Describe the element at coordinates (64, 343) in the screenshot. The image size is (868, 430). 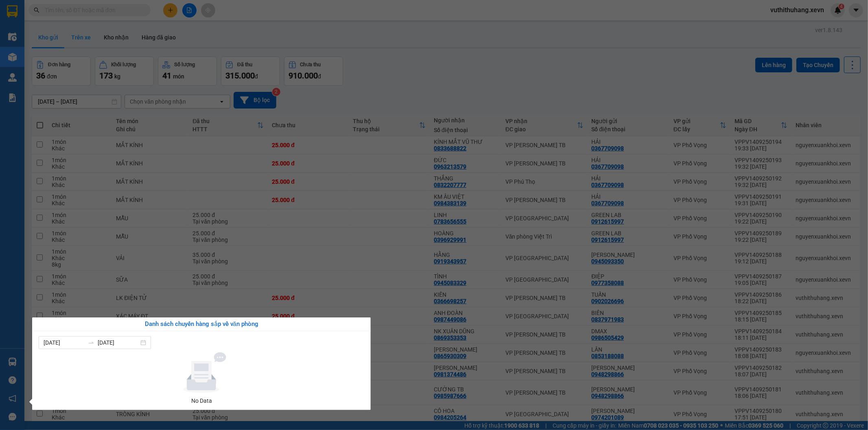
I see `input: Từ ngày` at that location.